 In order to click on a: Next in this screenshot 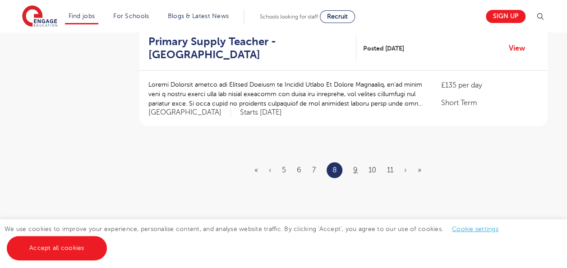, I will do `click(406, 170)`.